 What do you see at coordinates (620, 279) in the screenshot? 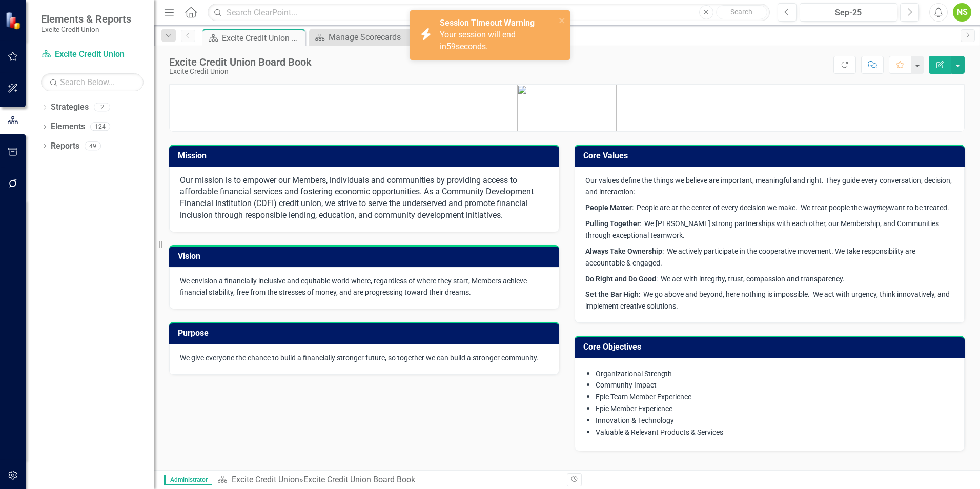
I see `strong: Do Right and Do Good` at bounding box center [620, 279].